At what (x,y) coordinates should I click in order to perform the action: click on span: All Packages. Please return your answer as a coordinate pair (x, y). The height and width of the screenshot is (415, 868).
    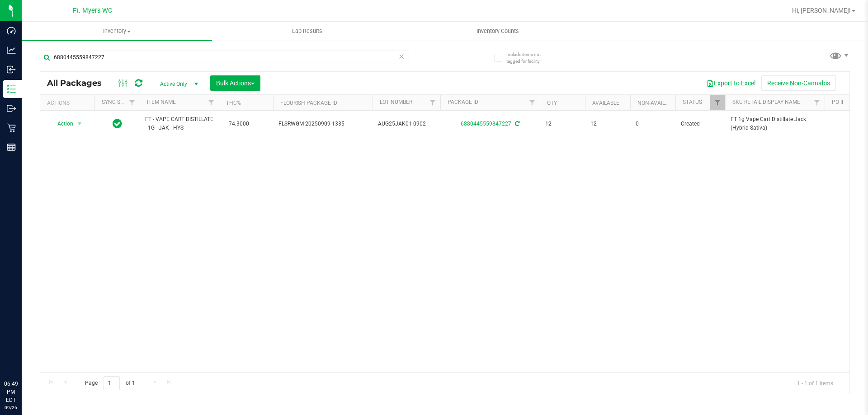
    Looking at the image, I should click on (79, 83).